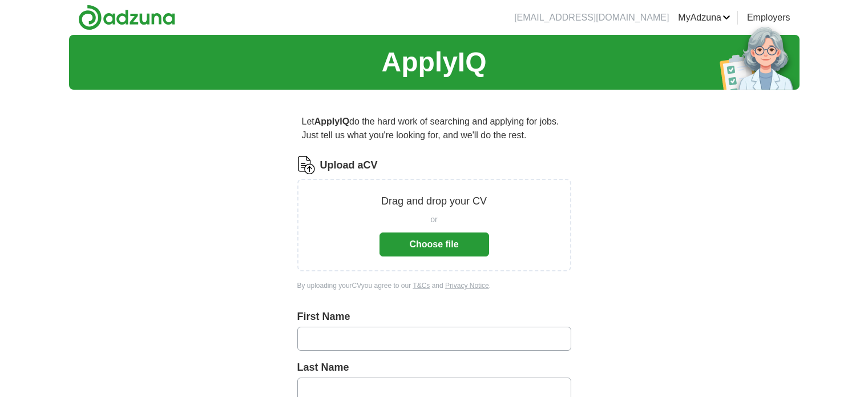 This screenshot has height=397, width=868. What do you see at coordinates (466, 286) in the screenshot?
I see `a: Privacy Notice` at bounding box center [466, 286].